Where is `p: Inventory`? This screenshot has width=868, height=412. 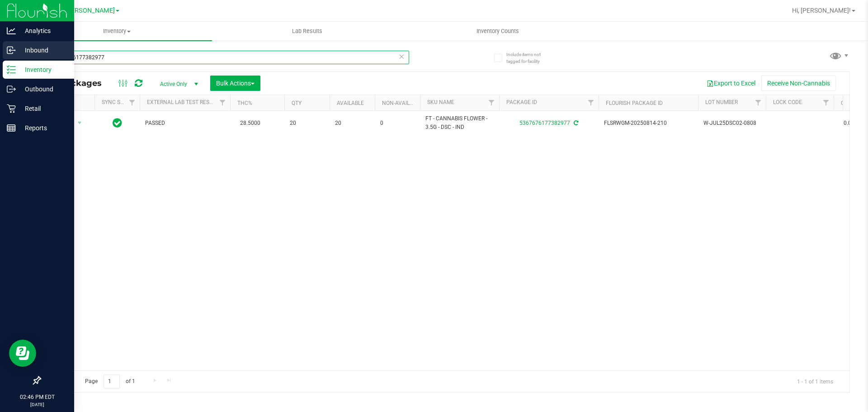 p: Inventory is located at coordinates (43, 69).